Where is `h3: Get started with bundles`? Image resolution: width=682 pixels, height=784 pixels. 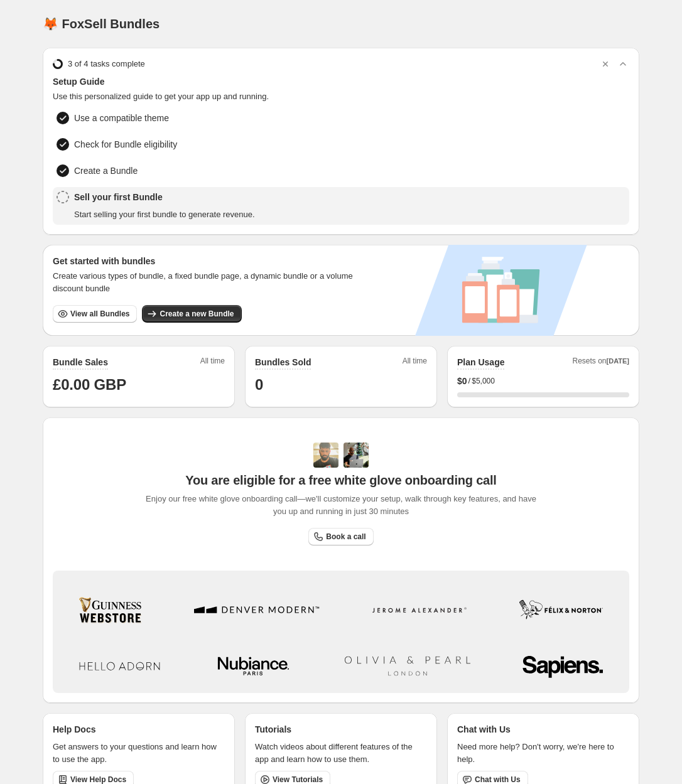 h3: Get started with bundles is located at coordinates (209, 261).